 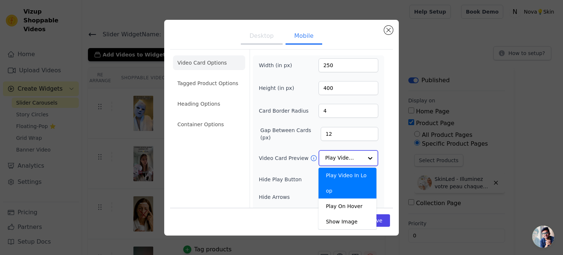 I want to click on button: Mobile, so click(x=304, y=37).